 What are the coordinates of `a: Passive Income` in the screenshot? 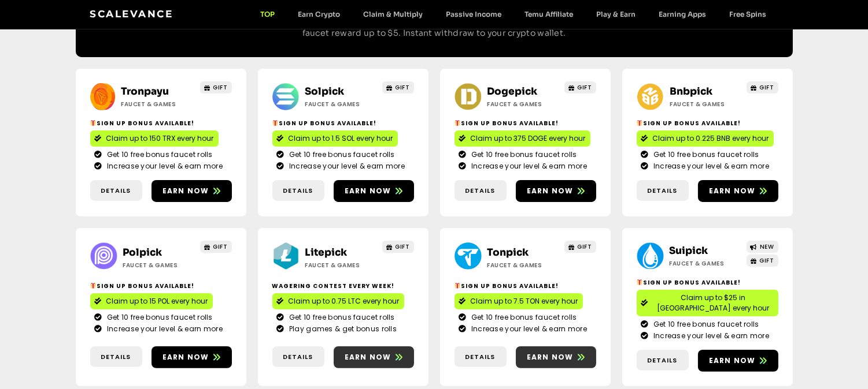 It's located at (475, 14).